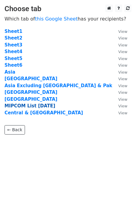 The image size is (136, 200). I want to click on a: Sheet1, so click(13, 31).